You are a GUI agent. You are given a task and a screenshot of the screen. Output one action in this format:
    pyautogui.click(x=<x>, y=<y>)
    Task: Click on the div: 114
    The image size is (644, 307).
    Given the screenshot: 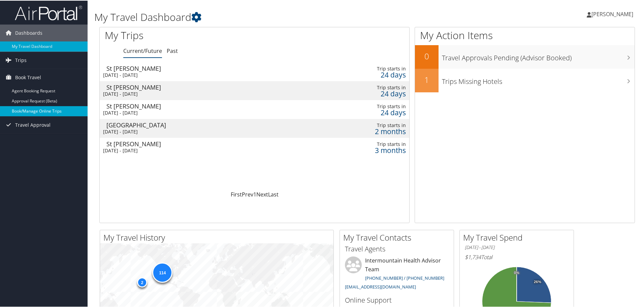 What is the action you would take?
    pyautogui.click(x=163, y=272)
    